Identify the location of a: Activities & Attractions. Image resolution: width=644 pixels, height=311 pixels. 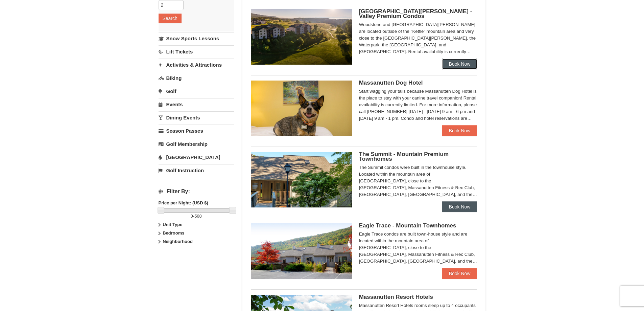
(196, 65).